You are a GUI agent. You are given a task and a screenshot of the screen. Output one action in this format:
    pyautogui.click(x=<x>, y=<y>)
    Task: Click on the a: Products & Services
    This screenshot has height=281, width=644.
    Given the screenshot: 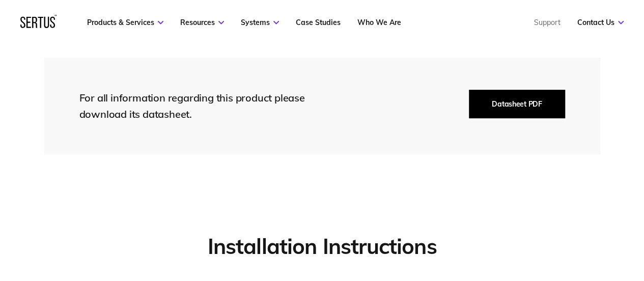 What is the action you would take?
    pyautogui.click(x=125, y=22)
    